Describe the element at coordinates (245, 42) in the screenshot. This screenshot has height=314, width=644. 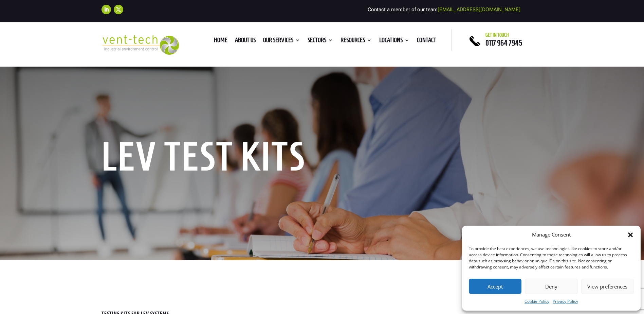
I see `a: About us` at that location.